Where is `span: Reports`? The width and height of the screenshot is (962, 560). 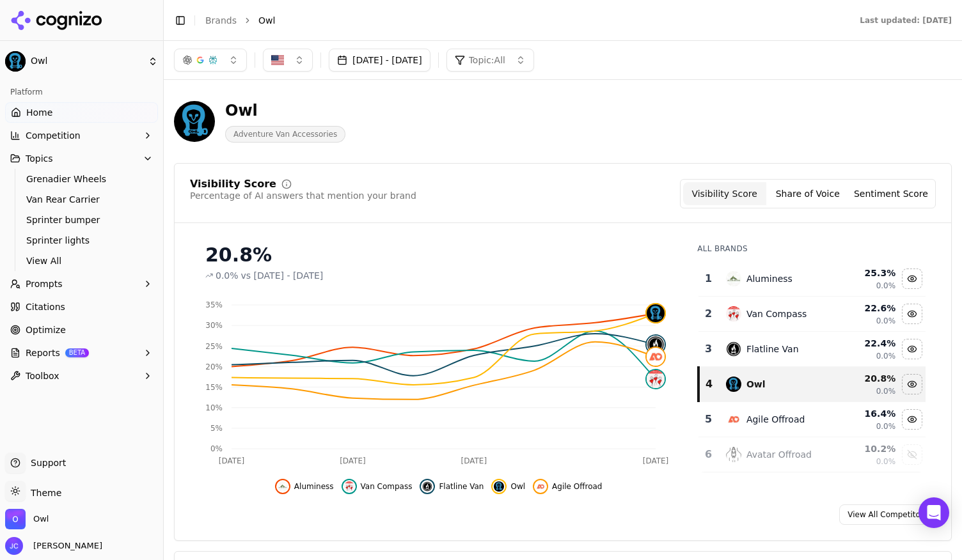
span: Reports is located at coordinates (43, 353).